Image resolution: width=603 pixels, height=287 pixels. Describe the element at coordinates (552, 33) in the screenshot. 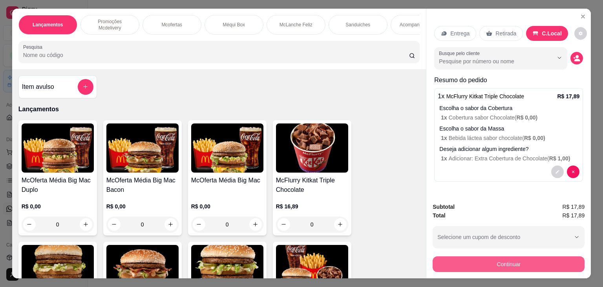

I see `p: C.Local` at that location.